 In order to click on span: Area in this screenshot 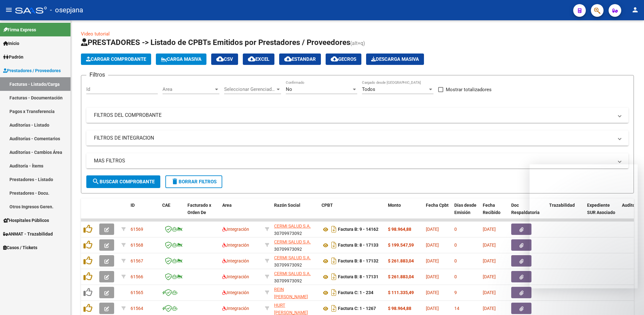, I will do `click(227, 205)`.